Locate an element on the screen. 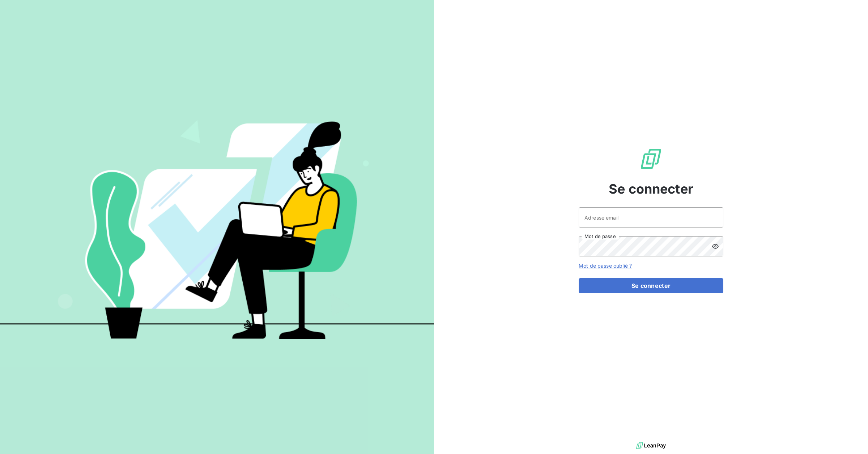 The height and width of the screenshot is (454, 868). input: placeholder is located at coordinates (651, 217).